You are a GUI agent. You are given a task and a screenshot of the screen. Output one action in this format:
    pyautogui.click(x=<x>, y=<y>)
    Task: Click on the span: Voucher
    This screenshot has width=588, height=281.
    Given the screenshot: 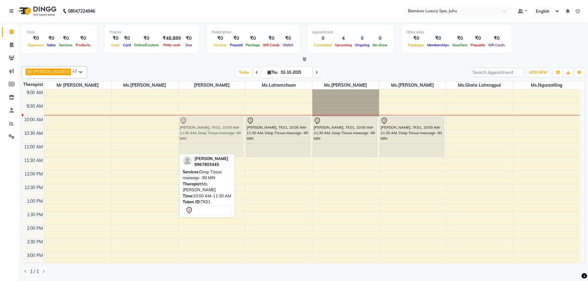 What is the action you would take?
    pyautogui.click(x=220, y=45)
    